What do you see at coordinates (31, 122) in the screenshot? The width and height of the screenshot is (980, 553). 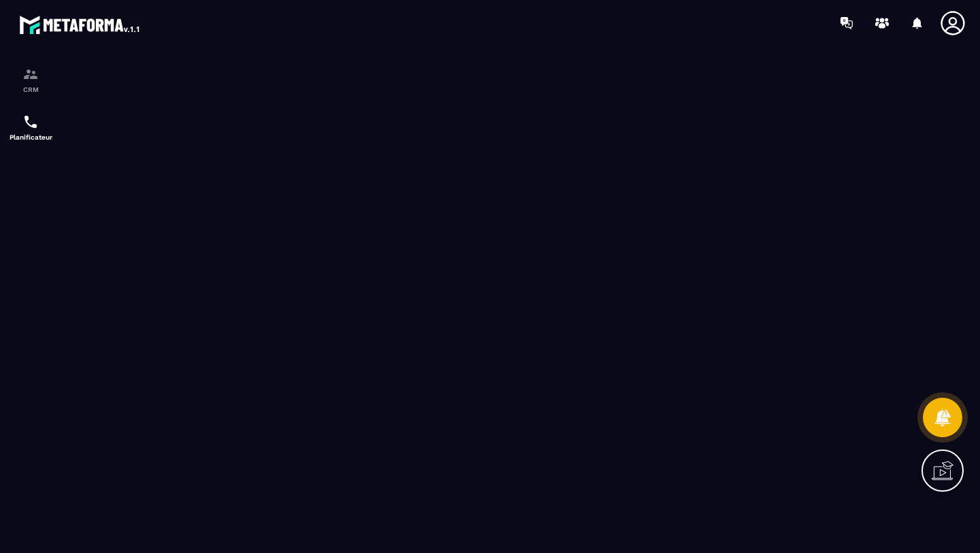 I see `img: scheduler` at bounding box center [31, 122].